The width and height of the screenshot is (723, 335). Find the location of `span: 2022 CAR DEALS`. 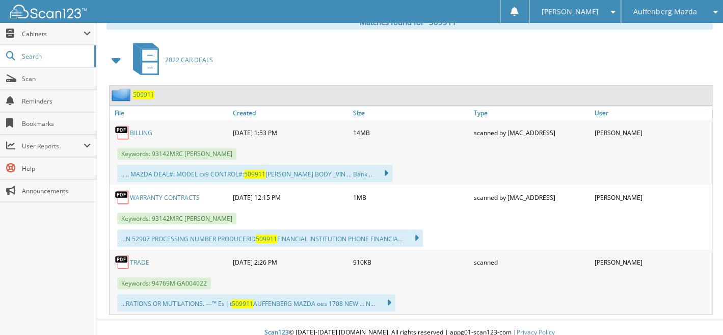

span: 2022 CAR DEALS is located at coordinates (189, 60).